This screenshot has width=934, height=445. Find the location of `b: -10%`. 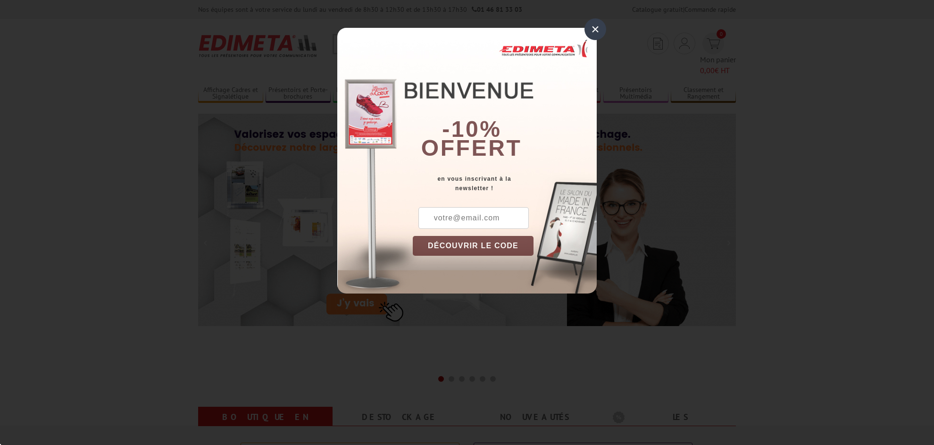

b: -10% is located at coordinates (472, 129).